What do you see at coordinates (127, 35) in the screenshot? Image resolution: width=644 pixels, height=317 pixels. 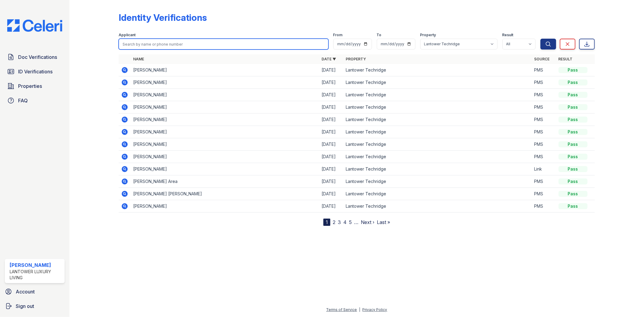 I see `label: Applicant` at bounding box center [127, 35].